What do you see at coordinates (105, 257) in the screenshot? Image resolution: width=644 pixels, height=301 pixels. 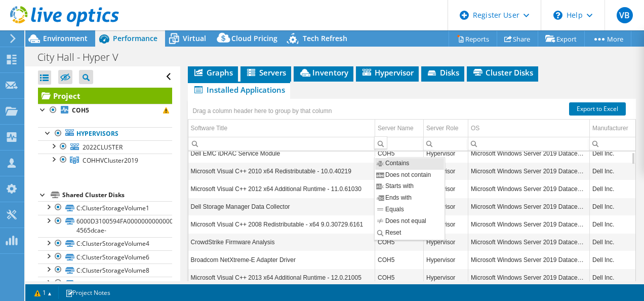 I see `a: C:ClusterStorageVolume6` at bounding box center [105, 257].